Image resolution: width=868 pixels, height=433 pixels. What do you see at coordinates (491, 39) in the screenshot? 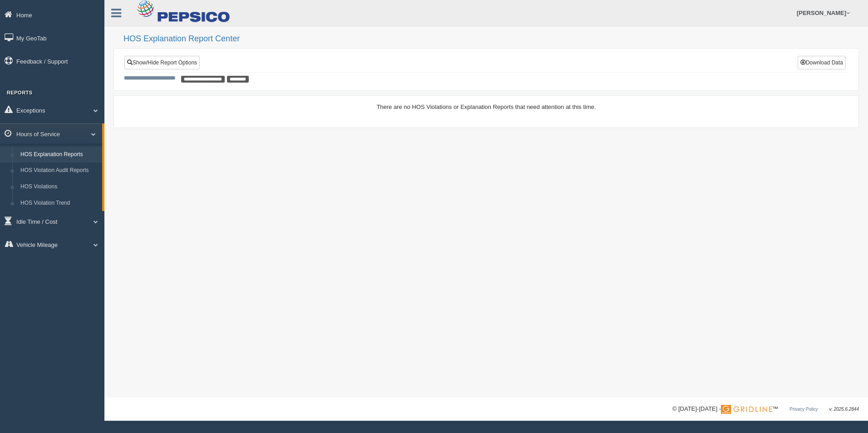
I see `h2: HOS Explanation Report Center` at bounding box center [491, 39].